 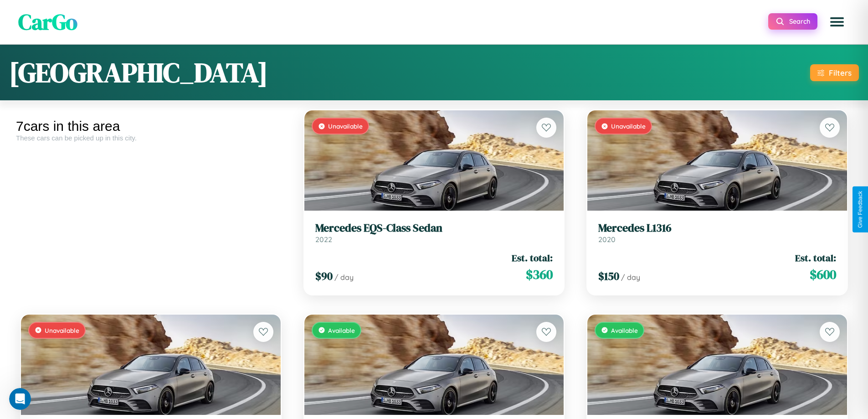 I want to click on h3: Mercedes EQS-Class Sedan, so click(x=434, y=228).